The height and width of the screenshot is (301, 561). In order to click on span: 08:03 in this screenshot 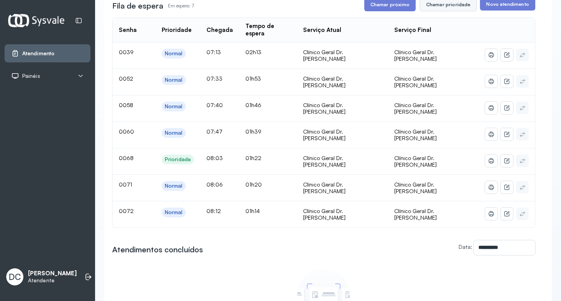, I will do `click(215, 158)`.